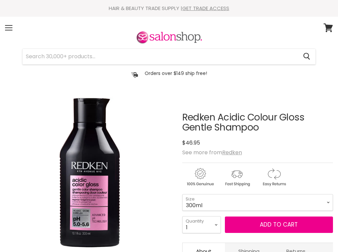 This screenshot has height=252, width=338. What do you see at coordinates (306, 57) in the screenshot?
I see `button: Search` at bounding box center [306, 57].